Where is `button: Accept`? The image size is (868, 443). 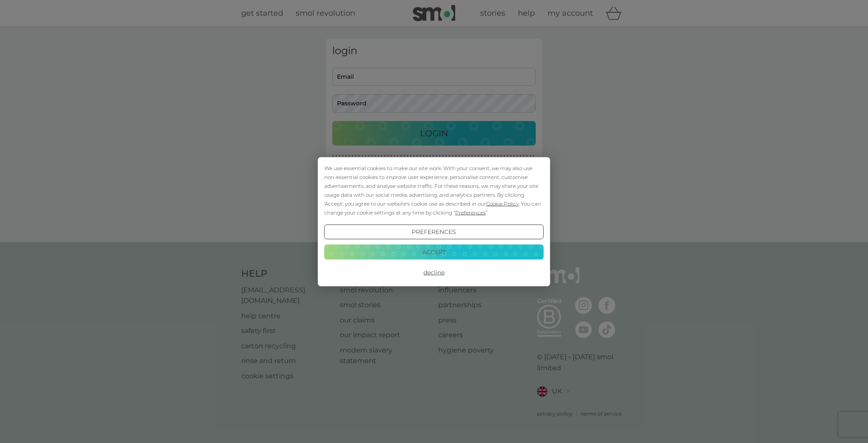 button: Accept is located at coordinates (434, 252).